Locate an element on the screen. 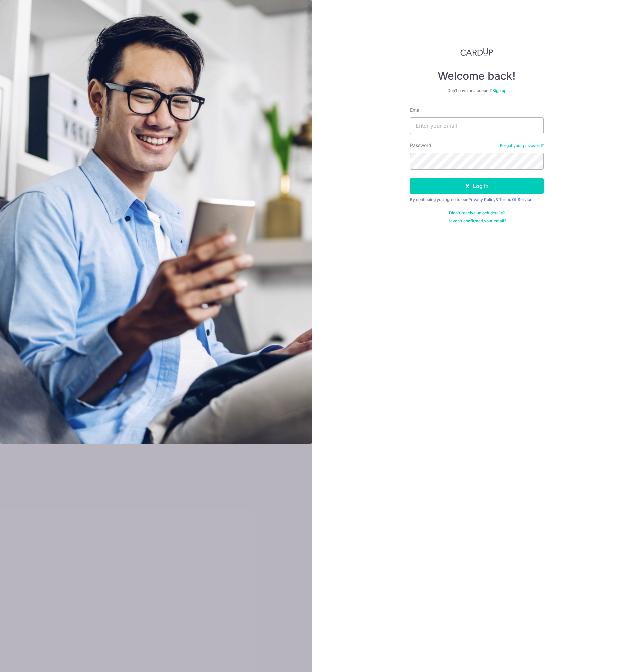 The image size is (641, 672). a: Privacy Policy is located at coordinates (482, 199).